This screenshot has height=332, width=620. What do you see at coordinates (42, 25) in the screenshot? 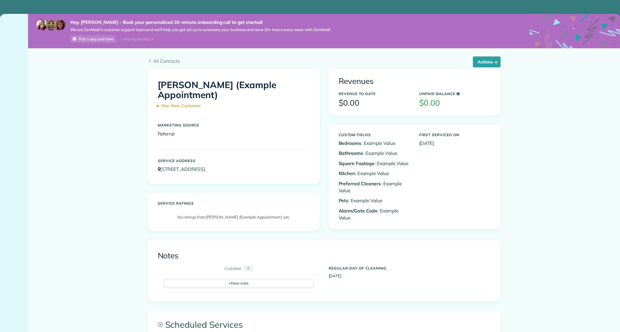
I see `img: maria-72a9807cf96188c08ef61303f053569d2e2a8a1cde33d635c8a3ac13582a053d.jpg` at bounding box center [42, 25].